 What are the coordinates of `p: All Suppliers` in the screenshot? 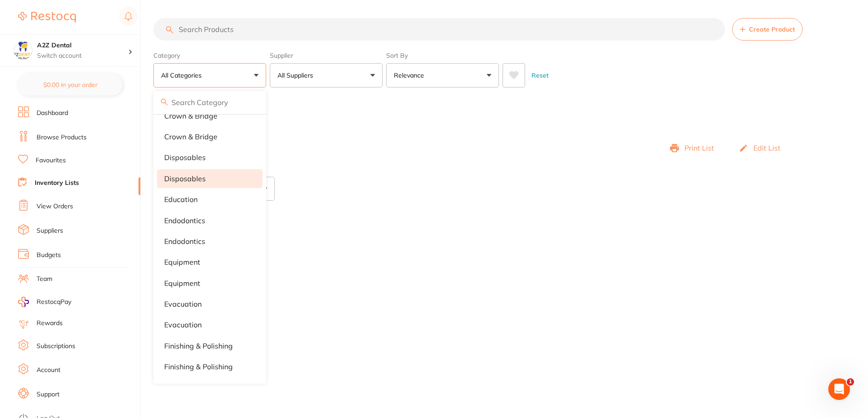 It's located at (297, 75).